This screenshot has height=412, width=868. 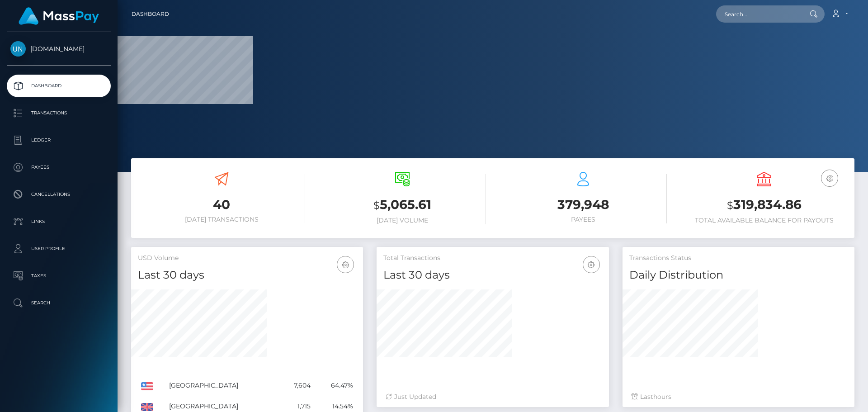 I want to click on div: Just Updated, so click(x=493, y=397).